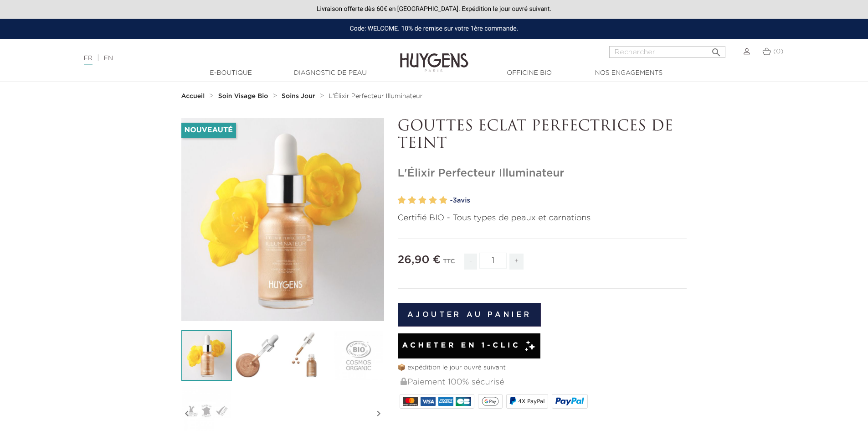 This screenshot has width=868, height=431. What do you see at coordinates (542, 218) in the screenshot?
I see `p: Certifié BIO - Tous types de peaux et carnations` at bounding box center [542, 218].